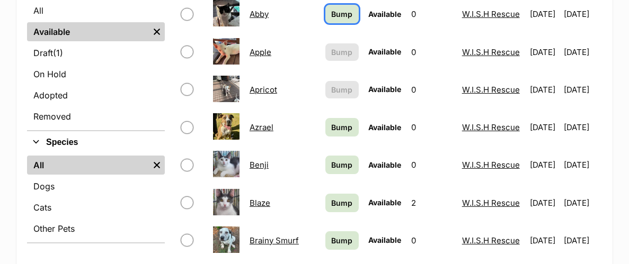  What do you see at coordinates (96, 117) in the screenshot?
I see `a: Removed` at bounding box center [96, 117].